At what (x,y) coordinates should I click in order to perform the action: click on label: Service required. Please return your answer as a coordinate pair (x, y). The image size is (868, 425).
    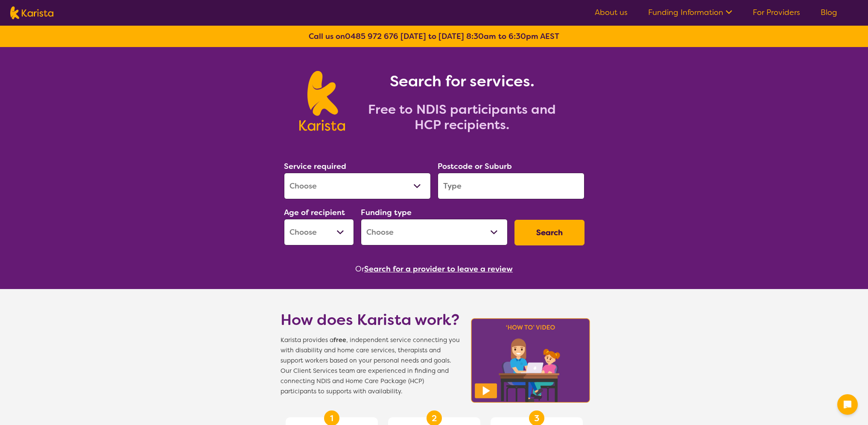
    Looking at the image, I should click on (315, 166).